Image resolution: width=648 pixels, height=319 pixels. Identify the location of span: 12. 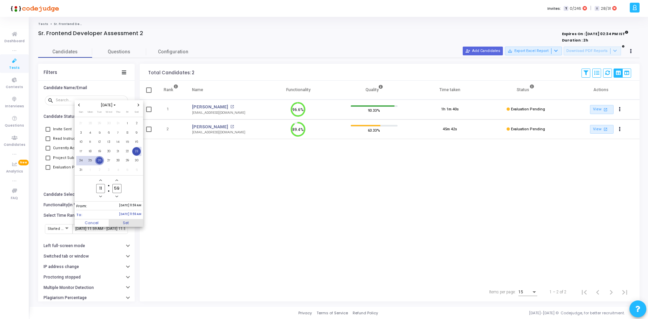
(99, 142).